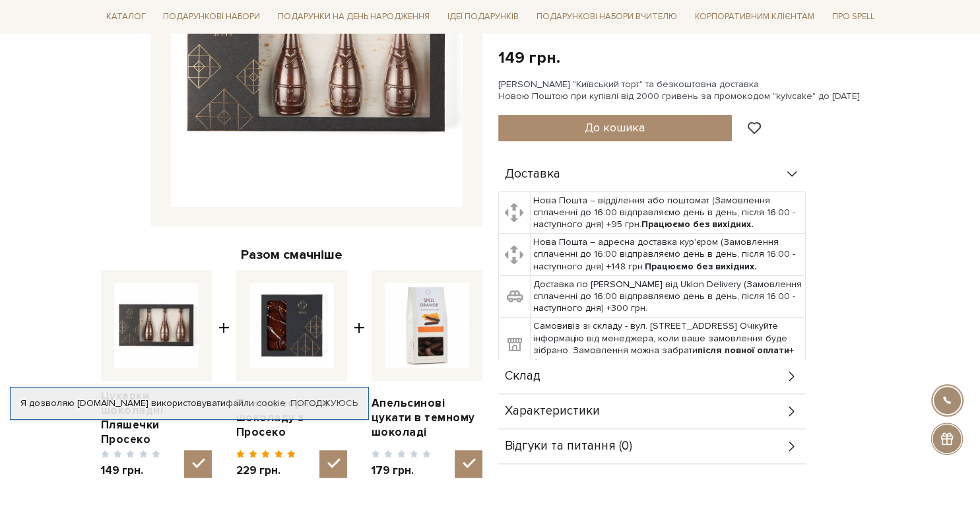 This screenshot has width=980, height=511. What do you see at coordinates (256, 403) in the screenshot?
I see `a: файли cookie` at bounding box center [256, 403].